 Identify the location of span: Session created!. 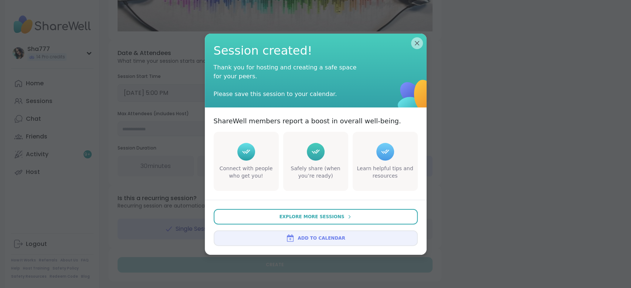
(315, 51).